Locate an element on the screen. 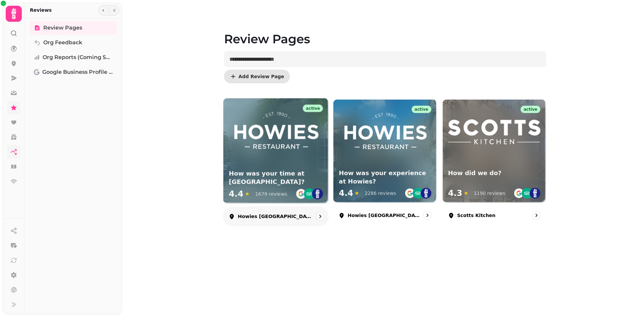  h3: How was your experience at Howies? is located at coordinates (385, 177).